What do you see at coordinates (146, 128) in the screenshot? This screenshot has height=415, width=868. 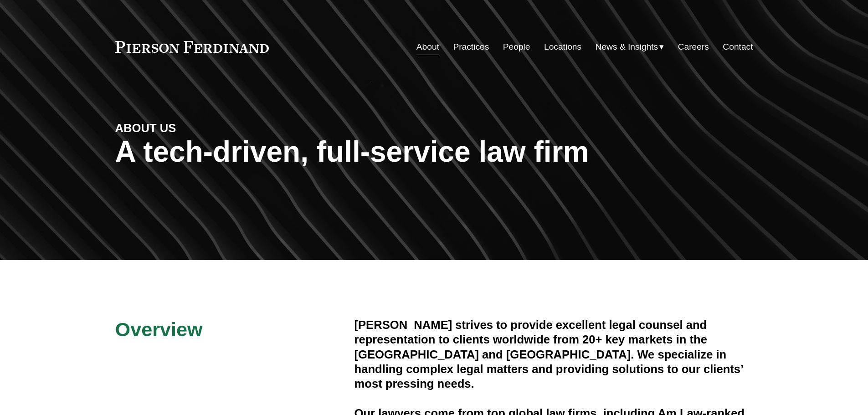 I see `strong: ABOUT US` at bounding box center [146, 128].